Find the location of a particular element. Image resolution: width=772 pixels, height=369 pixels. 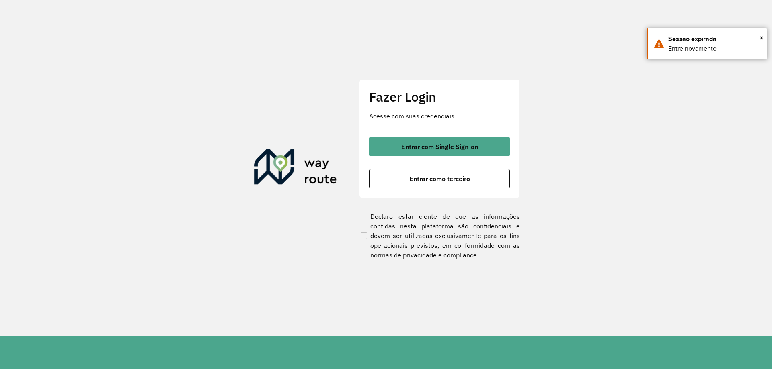

h2: Fazer Login is located at coordinates (439, 97).